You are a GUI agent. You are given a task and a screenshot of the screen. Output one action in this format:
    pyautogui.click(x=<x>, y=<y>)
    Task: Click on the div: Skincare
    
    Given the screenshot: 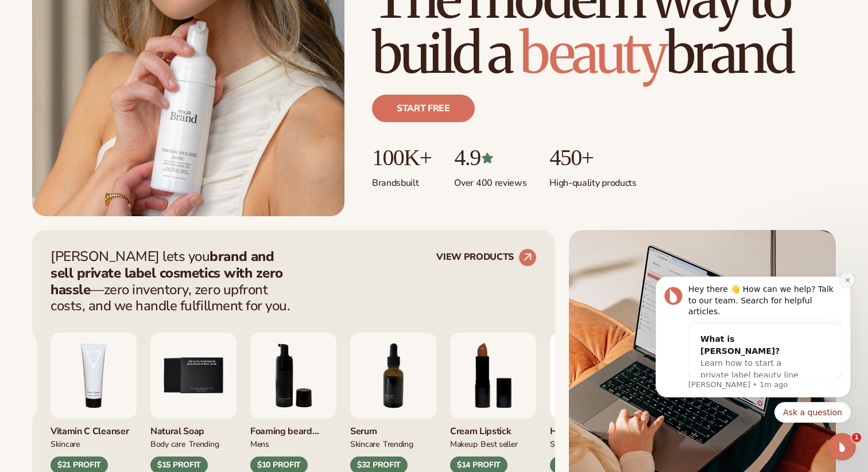 What is the action you would take?
    pyautogui.click(x=64, y=444)
    